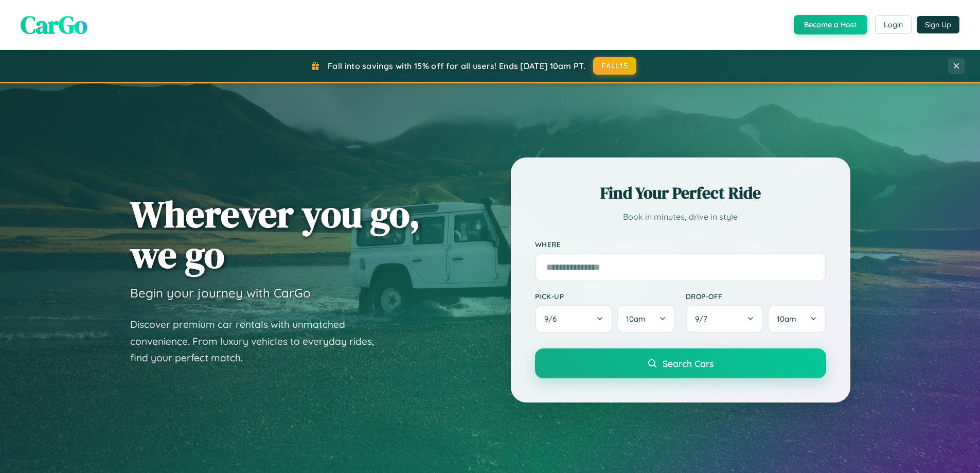 The height and width of the screenshot is (473, 980). Describe the element at coordinates (893, 25) in the screenshot. I see `button: Login` at that location.